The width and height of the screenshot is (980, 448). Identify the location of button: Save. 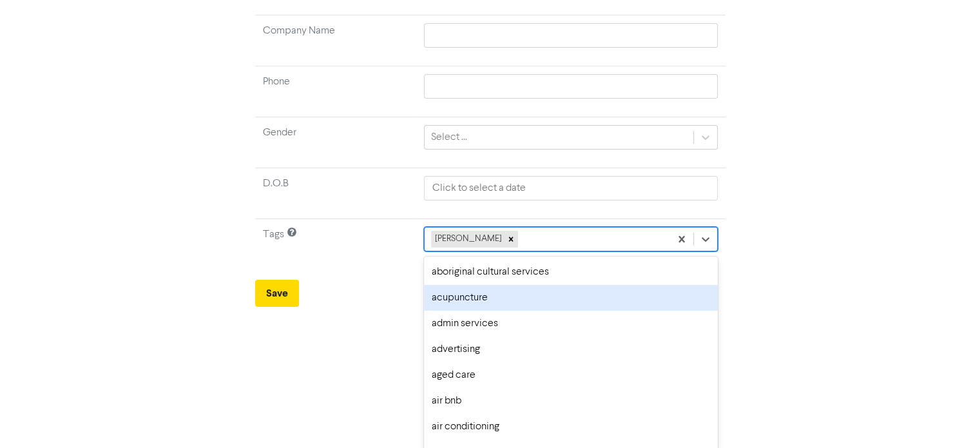
(277, 293).